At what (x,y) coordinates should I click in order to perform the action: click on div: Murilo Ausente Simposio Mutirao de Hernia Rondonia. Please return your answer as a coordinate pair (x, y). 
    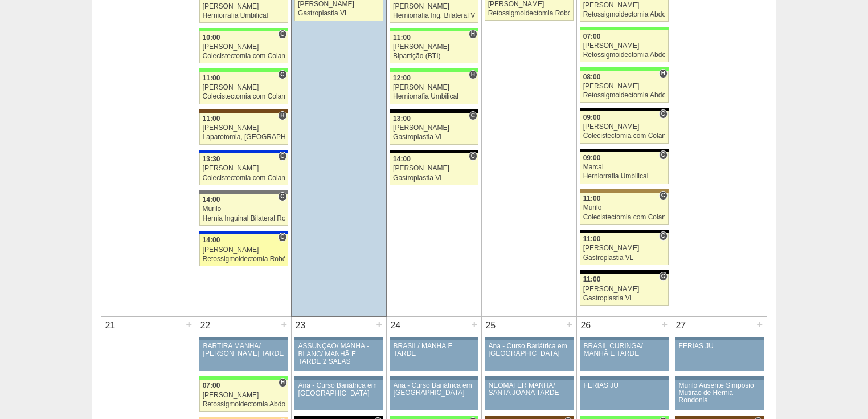
    Looking at the image, I should click on (719, 393).